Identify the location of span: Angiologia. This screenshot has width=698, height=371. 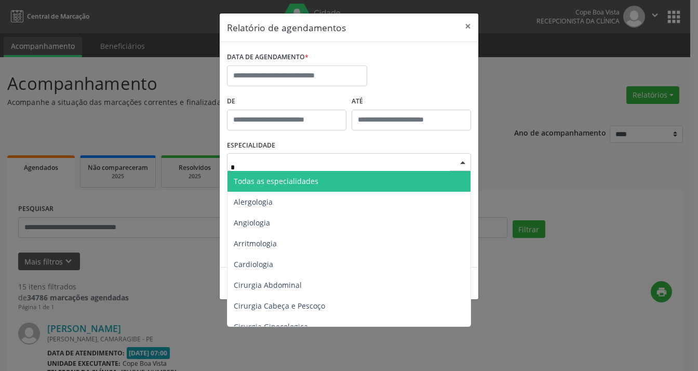
(252, 222).